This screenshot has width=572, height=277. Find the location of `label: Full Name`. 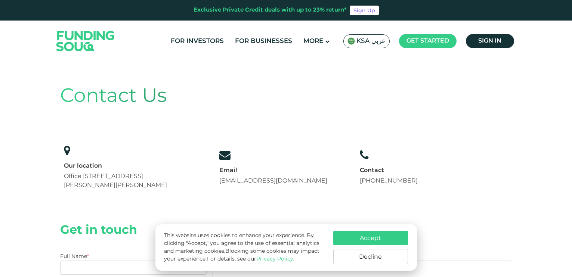

label: Full Name is located at coordinates (74, 257).